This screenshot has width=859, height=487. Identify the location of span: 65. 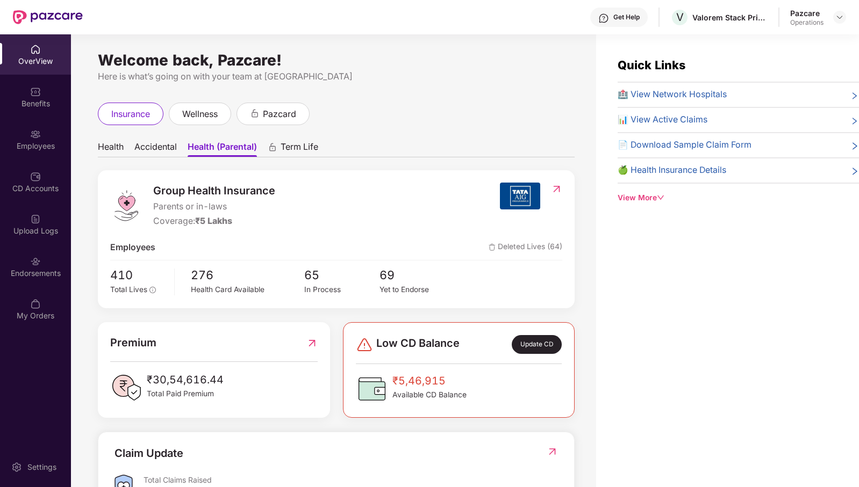
(342, 275).